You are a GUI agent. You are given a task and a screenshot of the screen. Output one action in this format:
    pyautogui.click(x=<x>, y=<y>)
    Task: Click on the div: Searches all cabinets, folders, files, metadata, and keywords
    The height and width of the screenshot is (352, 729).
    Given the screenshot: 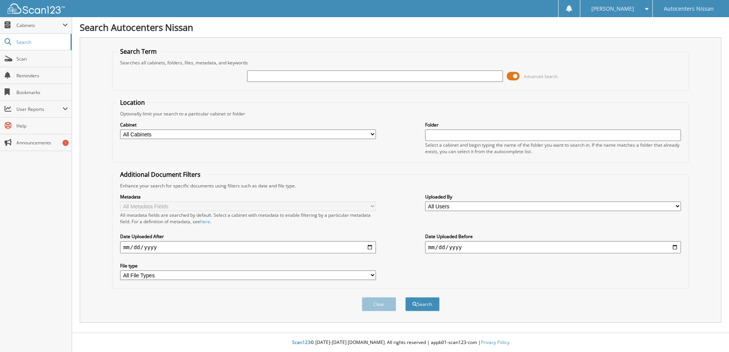 What is the action you would take?
    pyautogui.click(x=401, y=63)
    